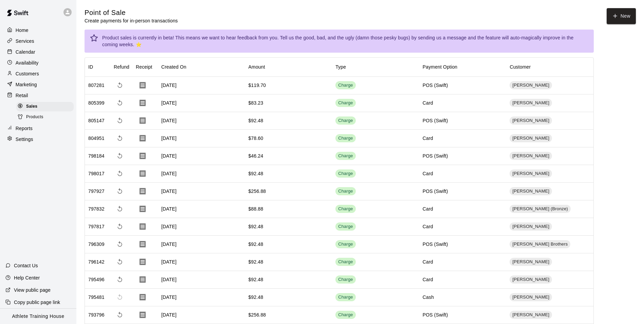  Describe the element at coordinates (96, 174) in the screenshot. I see `div: 798017` at that location.